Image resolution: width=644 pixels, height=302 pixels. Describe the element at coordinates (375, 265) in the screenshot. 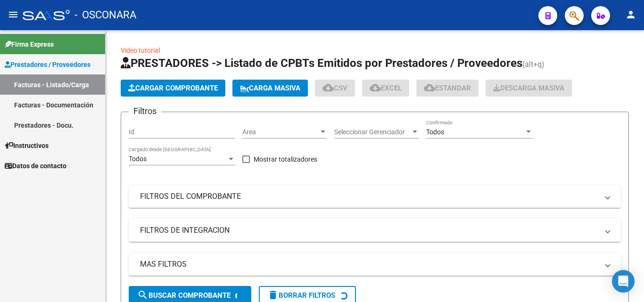

I see `mat-expansion-panel-header: MAS FILTROS` at that location.